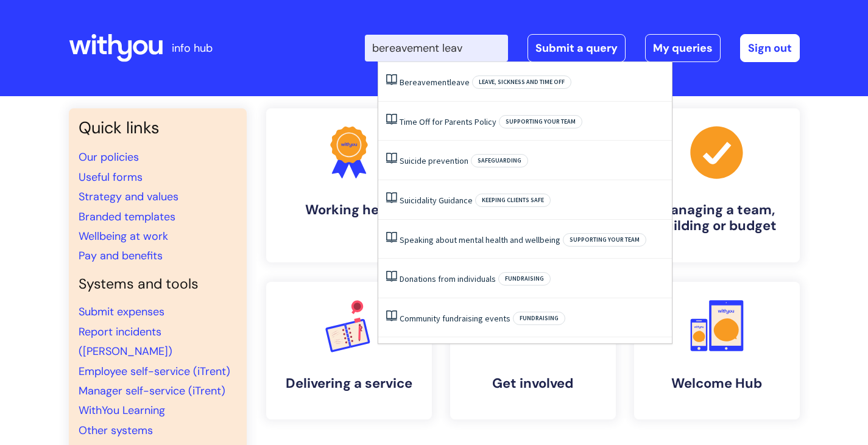  Describe the element at coordinates (436, 200) in the screenshot. I see `a: Suicidality Guidance` at that location.